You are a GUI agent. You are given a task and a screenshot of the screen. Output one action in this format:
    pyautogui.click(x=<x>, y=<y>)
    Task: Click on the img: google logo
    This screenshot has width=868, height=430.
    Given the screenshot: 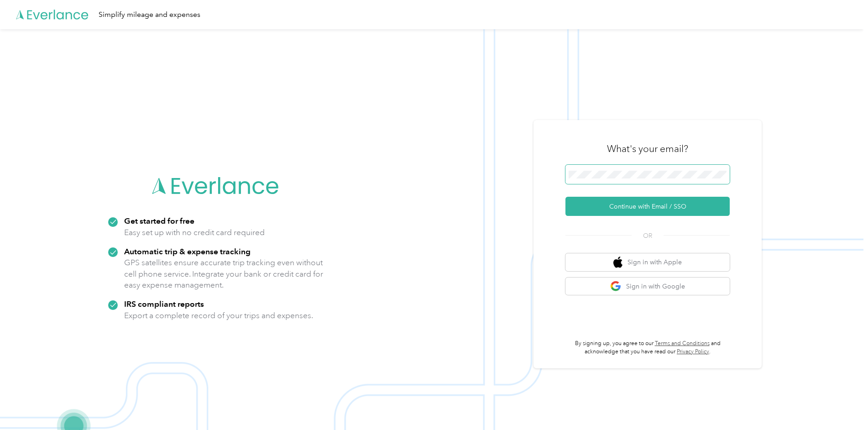 What is the action you would take?
    pyautogui.click(x=615, y=286)
    